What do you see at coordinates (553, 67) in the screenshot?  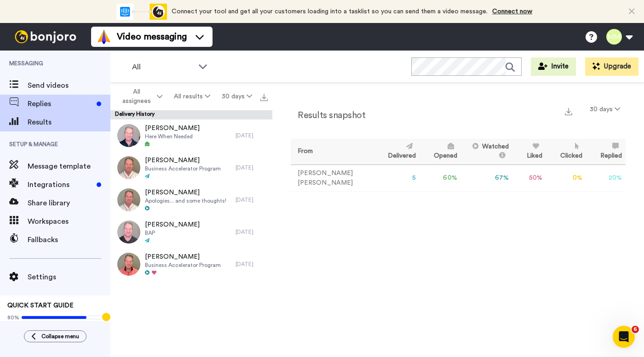 I see `a: Invite` at bounding box center [553, 67].